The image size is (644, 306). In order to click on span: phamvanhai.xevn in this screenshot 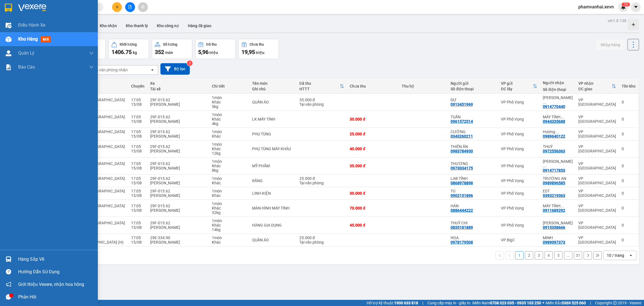, I will do `click(596, 7)`.